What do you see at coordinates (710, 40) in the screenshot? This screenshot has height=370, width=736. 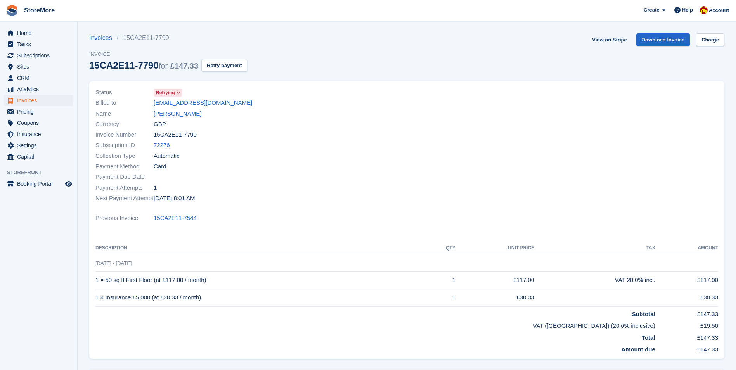 I see `a: Charge` at bounding box center [710, 40].